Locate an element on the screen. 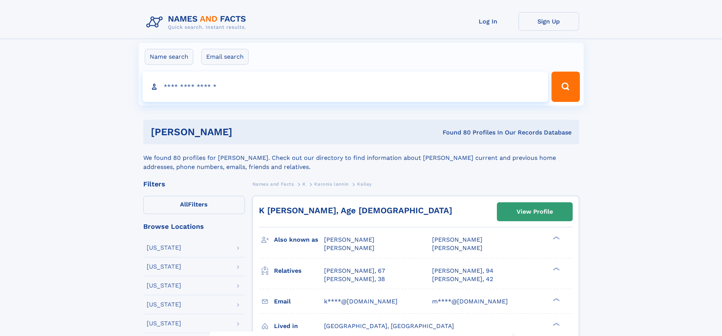 This screenshot has height=336, width=722. a: Karonis lannin is located at coordinates (331, 184).